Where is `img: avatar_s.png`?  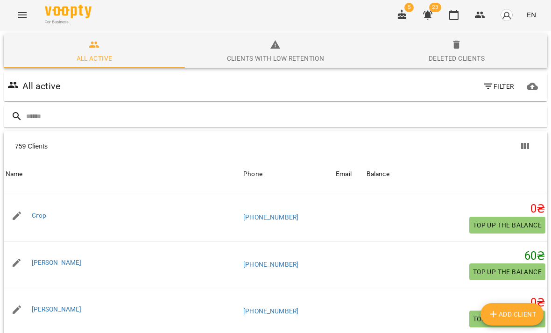 img: avatar_s.png is located at coordinates (507, 15).